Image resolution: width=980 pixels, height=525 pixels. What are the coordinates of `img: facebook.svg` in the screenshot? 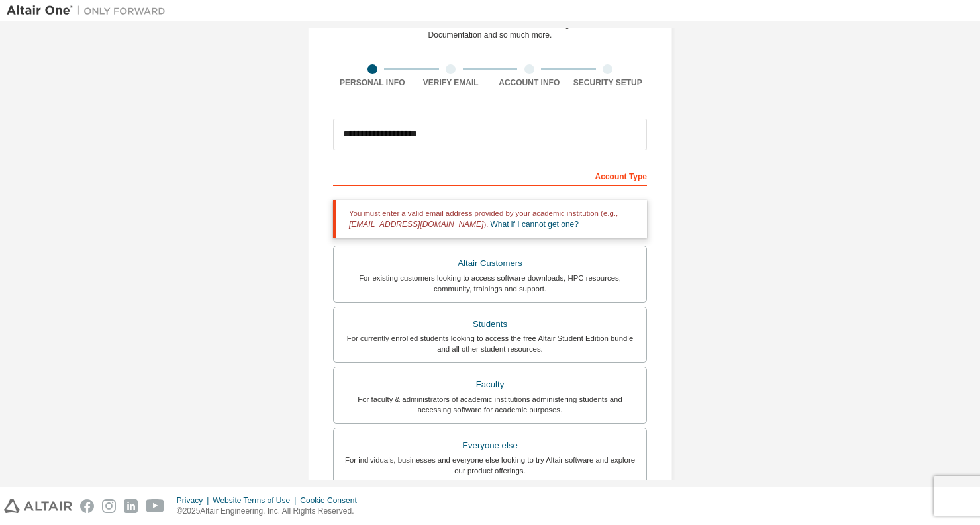 It's located at (87, 506).